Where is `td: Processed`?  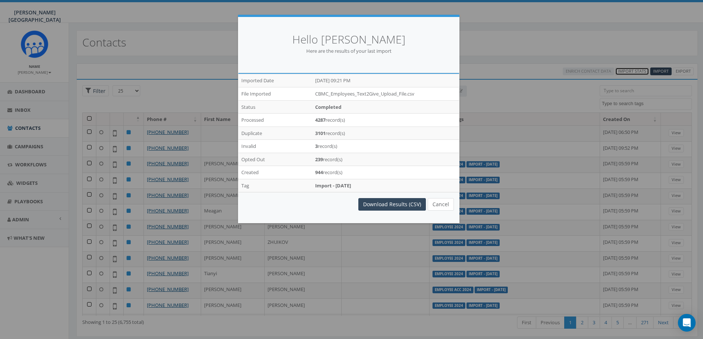
td: Processed is located at coordinates (275, 120).